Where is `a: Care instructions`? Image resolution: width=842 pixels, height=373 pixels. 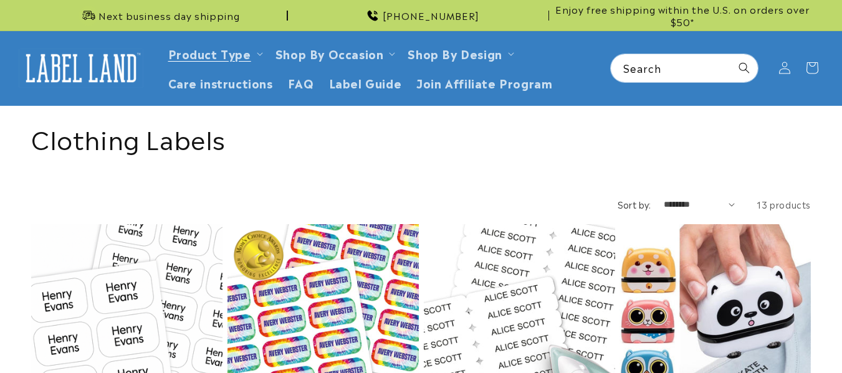 a: Care instructions is located at coordinates (221, 82).